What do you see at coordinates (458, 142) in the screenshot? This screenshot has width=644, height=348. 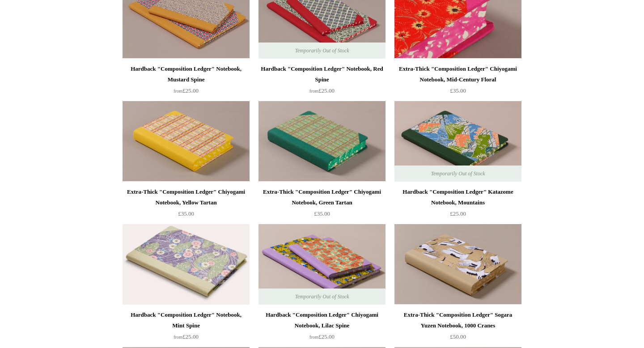 I see `img: Hardback "Composition Ledger" Katazome Notebook, Mountains` at bounding box center [458, 142].